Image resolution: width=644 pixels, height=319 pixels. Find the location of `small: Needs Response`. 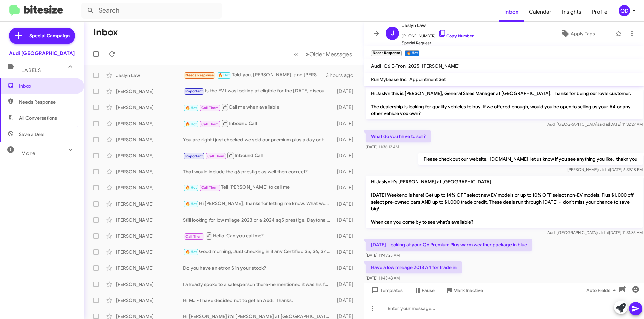

small: Needs Response is located at coordinates (387, 53).